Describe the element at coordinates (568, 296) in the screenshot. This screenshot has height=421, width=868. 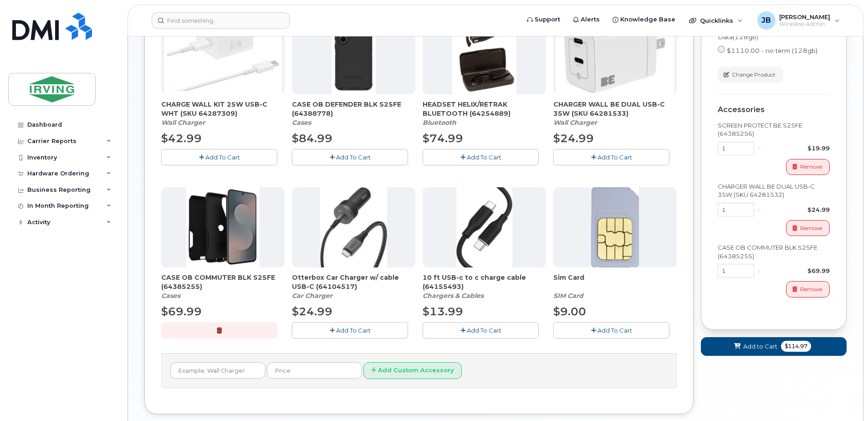
I see `em: SIM Card` at that location.